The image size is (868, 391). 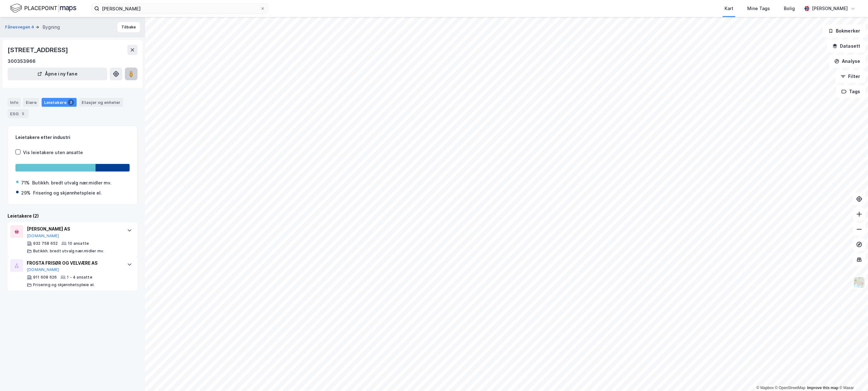 I want to click on div: Bolig, so click(x=789, y=8).